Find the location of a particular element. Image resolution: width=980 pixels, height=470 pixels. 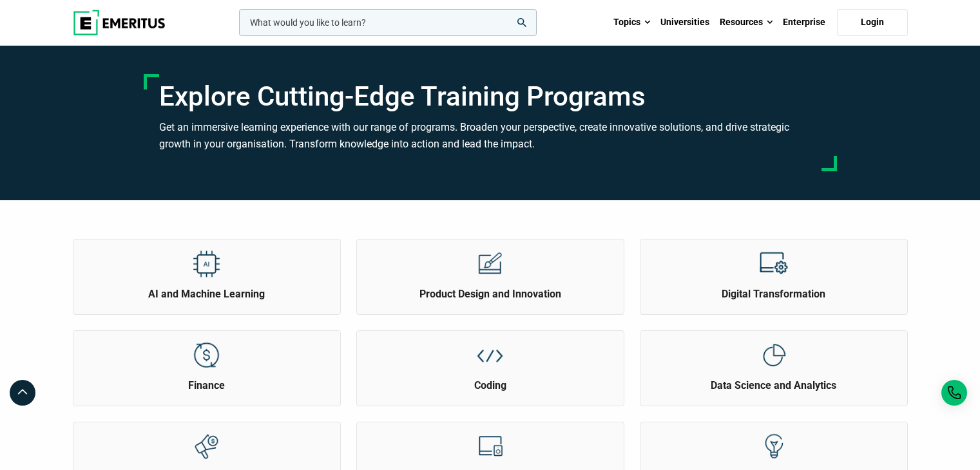

h2: Coding is located at coordinates (490, 386).